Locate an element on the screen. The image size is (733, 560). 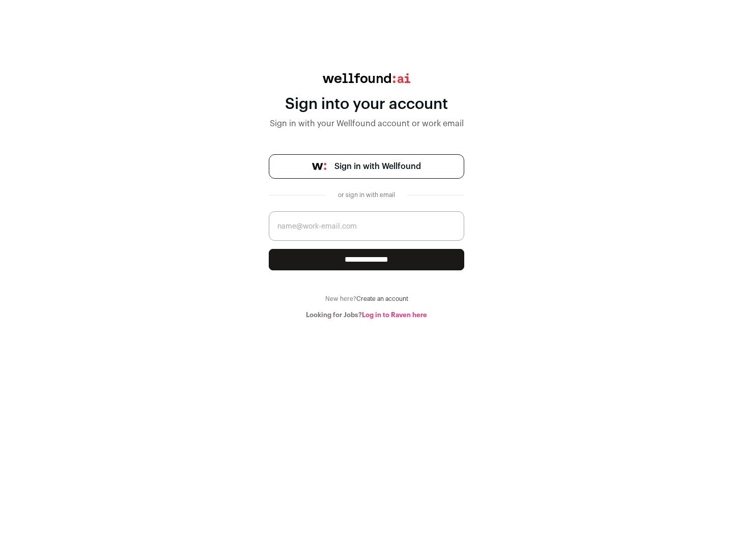
img: wellfound:ai is located at coordinates (367, 78).